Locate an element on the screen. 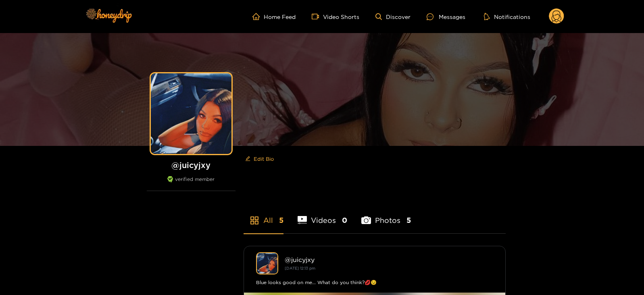 The width and height of the screenshot is (644, 295). div: Blue looks good on me... What do you think?💋😉 is located at coordinates (375, 283).